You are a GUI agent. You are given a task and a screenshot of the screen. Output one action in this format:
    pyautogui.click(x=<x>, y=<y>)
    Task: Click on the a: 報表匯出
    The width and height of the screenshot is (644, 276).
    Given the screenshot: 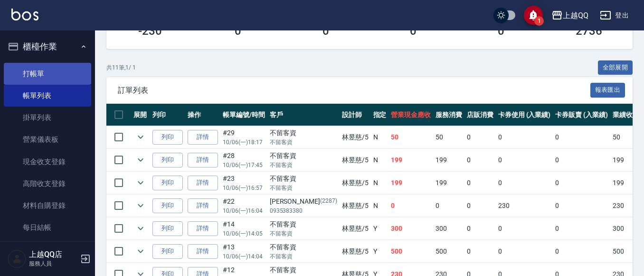 What is the action you would take?
    pyautogui.click(x=608, y=89)
    